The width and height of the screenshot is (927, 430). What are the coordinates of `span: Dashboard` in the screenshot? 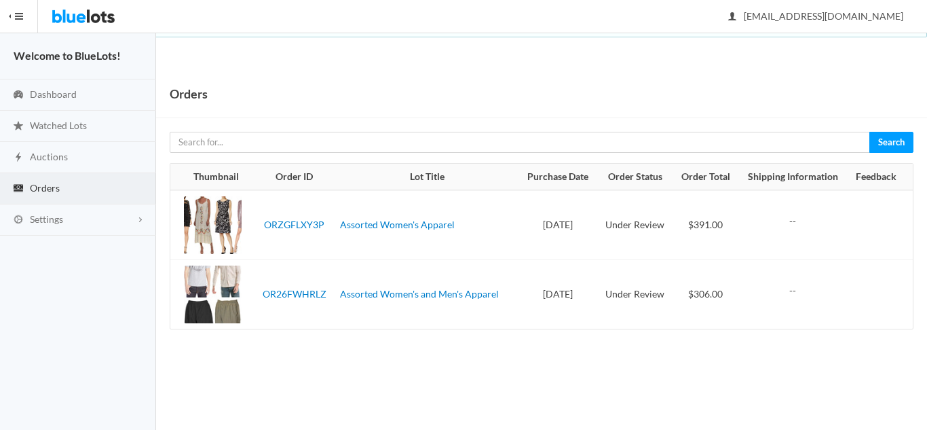 It's located at (53, 94).